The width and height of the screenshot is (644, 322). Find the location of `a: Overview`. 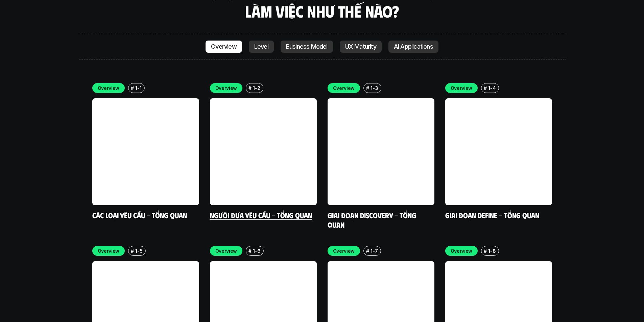

a: Overview is located at coordinates (224, 47).